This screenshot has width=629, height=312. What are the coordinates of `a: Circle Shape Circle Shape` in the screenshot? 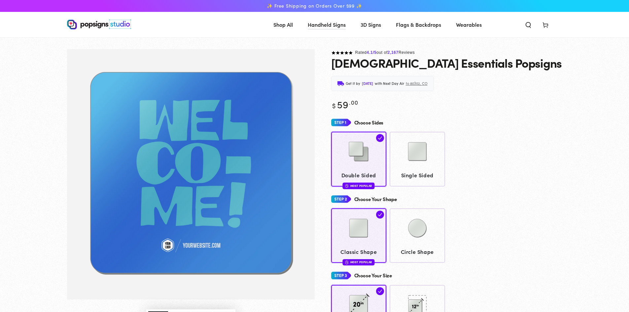 It's located at (417, 235).